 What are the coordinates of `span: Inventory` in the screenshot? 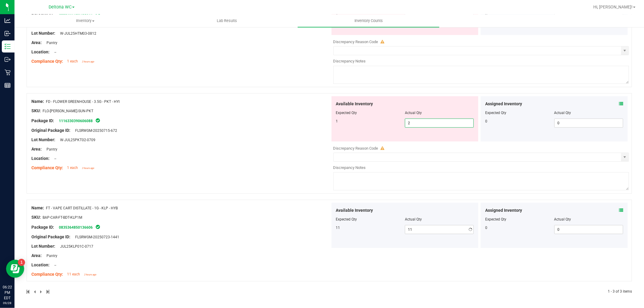 It's located at (85, 21).